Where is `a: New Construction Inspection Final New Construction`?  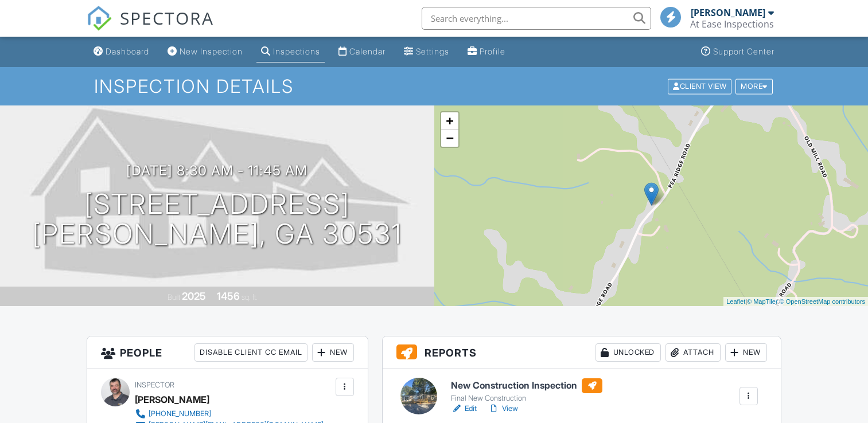
a: New Construction Inspection Final New Construction is located at coordinates (527, 391).